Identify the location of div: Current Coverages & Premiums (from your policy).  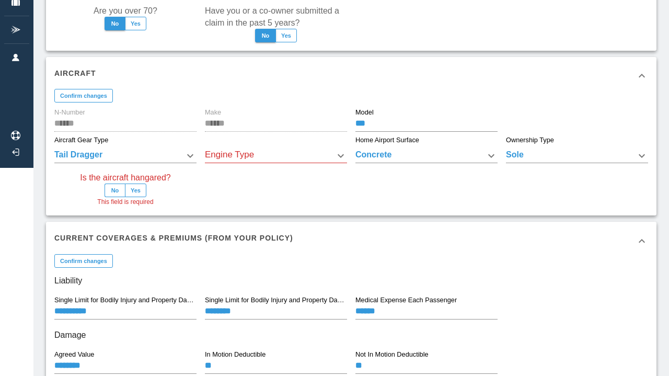
(351, 240).